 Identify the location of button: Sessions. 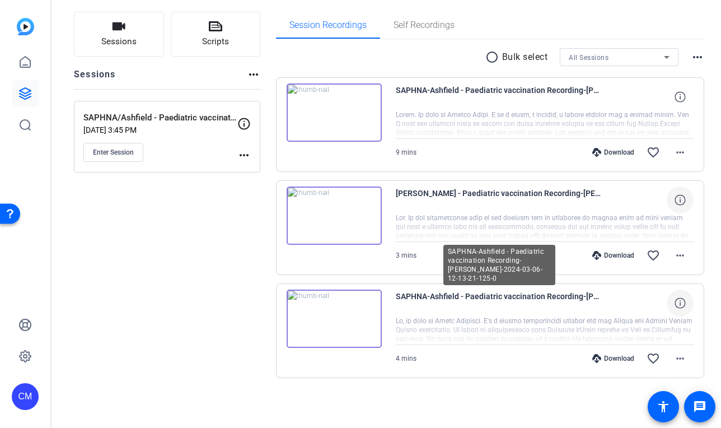
(119, 34).